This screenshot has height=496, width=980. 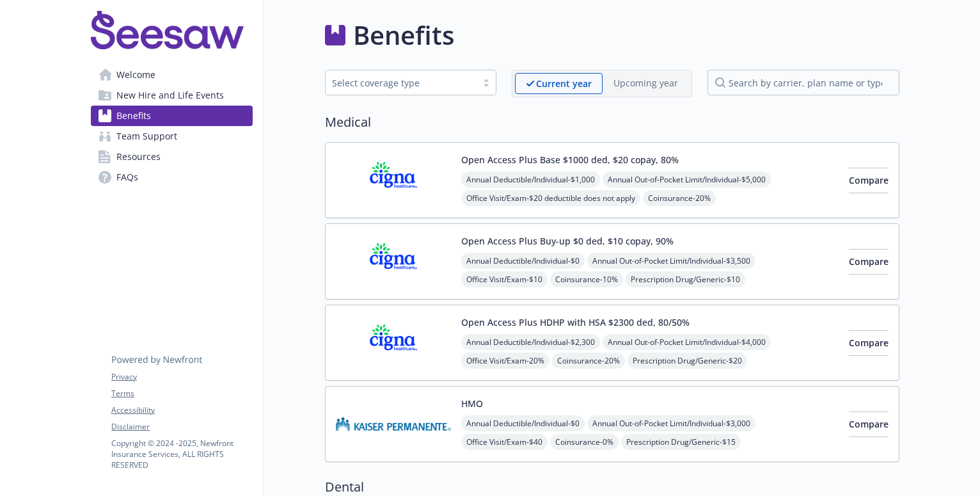 What do you see at coordinates (504, 279) in the screenshot?
I see `span: Office Visit/Exam - $10` at bounding box center [504, 279].